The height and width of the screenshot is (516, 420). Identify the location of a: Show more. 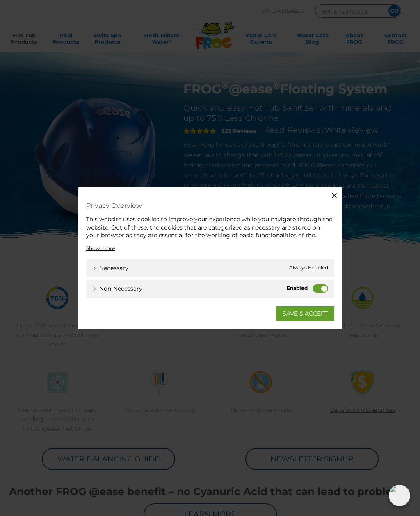
(101, 248).